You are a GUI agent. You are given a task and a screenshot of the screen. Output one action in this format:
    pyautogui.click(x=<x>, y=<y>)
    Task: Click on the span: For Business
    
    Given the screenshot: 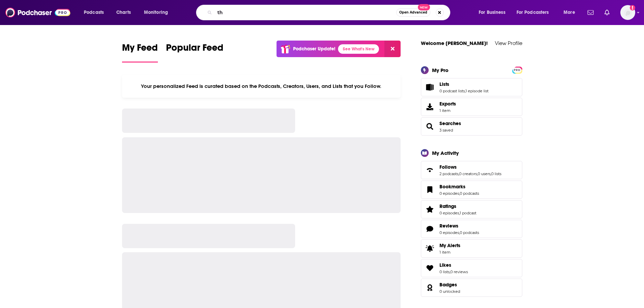 What is the action you would take?
    pyautogui.click(x=492, y=12)
    